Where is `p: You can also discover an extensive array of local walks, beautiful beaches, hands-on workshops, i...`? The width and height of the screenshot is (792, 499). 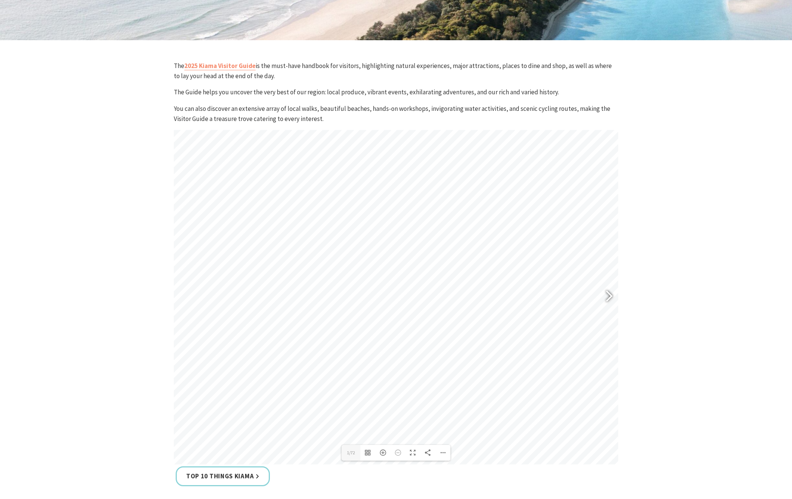
p: You can also discover an extensive array of local walks, beautiful beaches, hands-on workshops, i... is located at coordinates (396, 114).